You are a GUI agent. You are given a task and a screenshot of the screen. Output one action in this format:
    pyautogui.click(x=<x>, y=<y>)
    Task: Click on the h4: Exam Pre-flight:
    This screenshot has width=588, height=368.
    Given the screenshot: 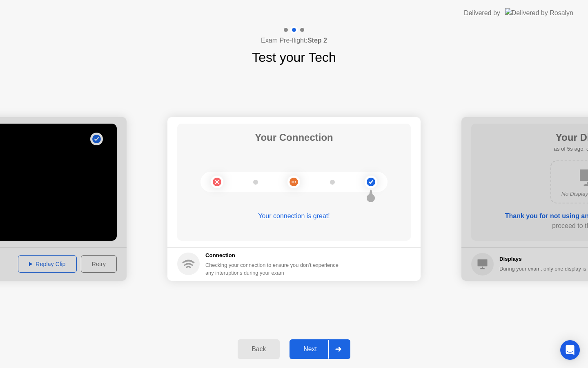 What is the action you would take?
    pyautogui.click(x=294, y=40)
    